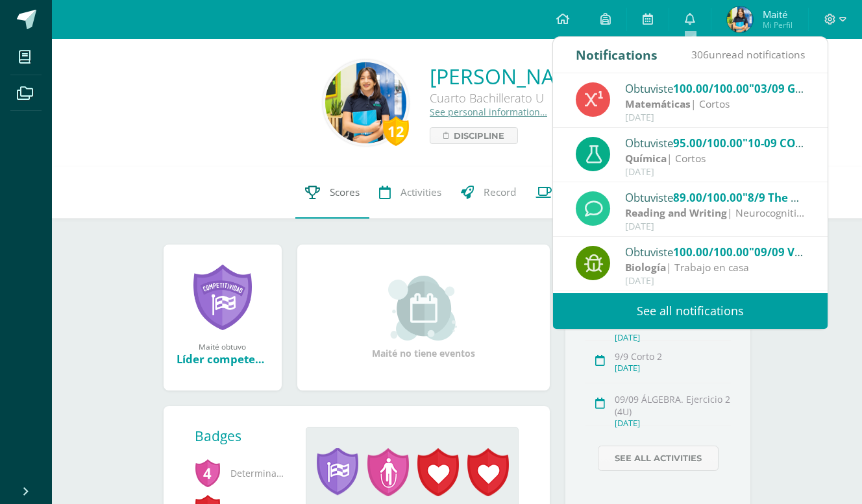 The height and width of the screenshot is (504, 862). Describe the element at coordinates (488, 193) in the screenshot. I see `a: Record` at that location.